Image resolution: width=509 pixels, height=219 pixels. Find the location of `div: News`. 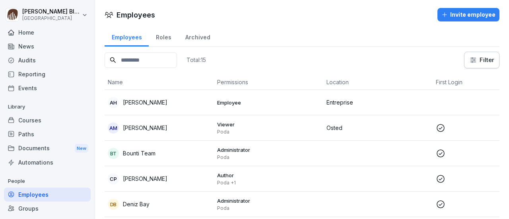

div: News is located at coordinates (47, 46).